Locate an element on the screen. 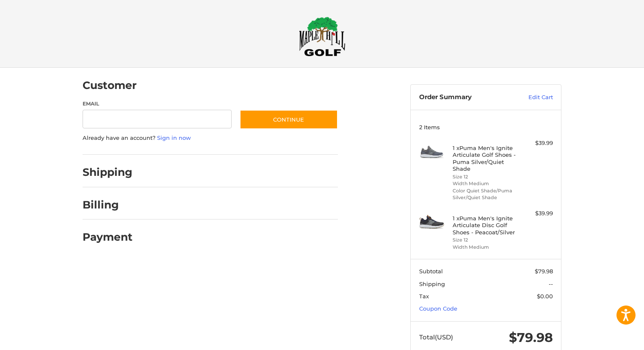  span: $79.98 is located at coordinates (544, 271).